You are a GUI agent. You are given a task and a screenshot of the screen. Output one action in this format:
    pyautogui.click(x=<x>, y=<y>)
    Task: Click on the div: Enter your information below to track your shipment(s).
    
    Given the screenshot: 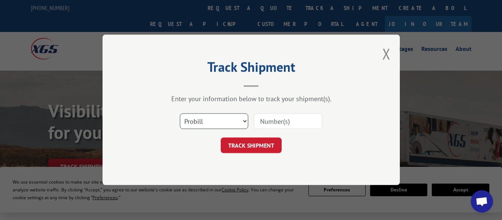 What is the action you would take?
    pyautogui.click(x=251, y=99)
    